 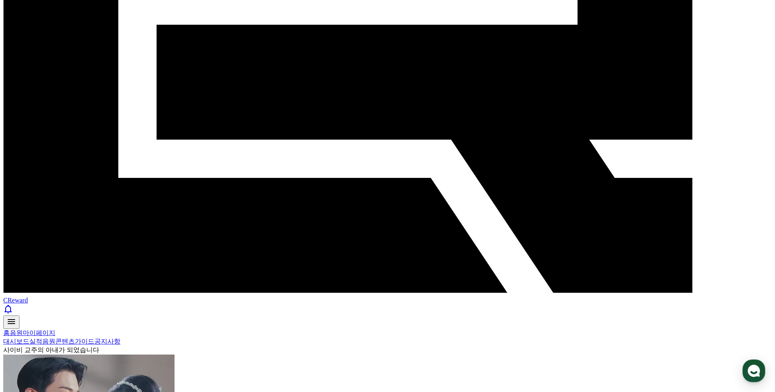 What do you see at coordinates (39, 333) in the screenshot?
I see `a: 마이페이지` at bounding box center [39, 333].